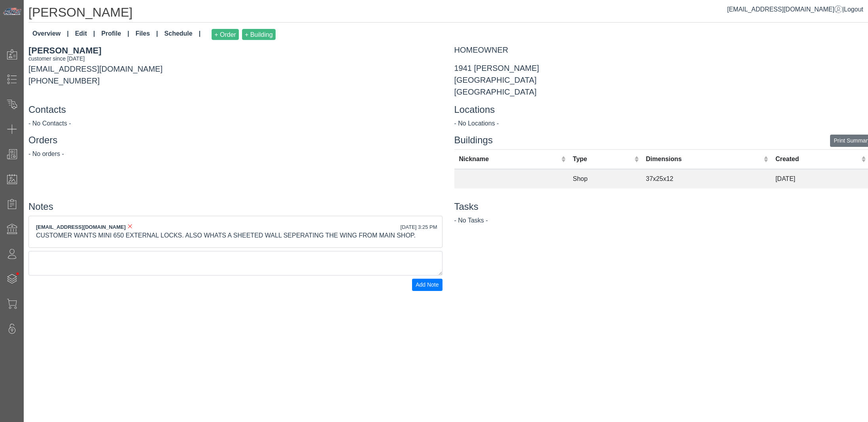  What do you see at coordinates (51, 35) in the screenshot?
I see `a: Overview` at bounding box center [51, 35].